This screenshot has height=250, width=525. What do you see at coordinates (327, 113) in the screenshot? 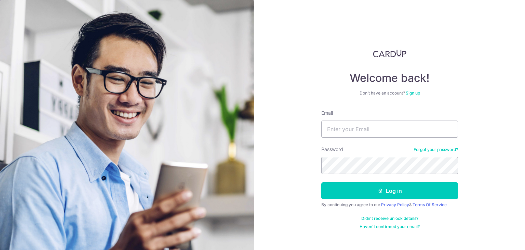
I see `label: Email` at bounding box center [327, 113].